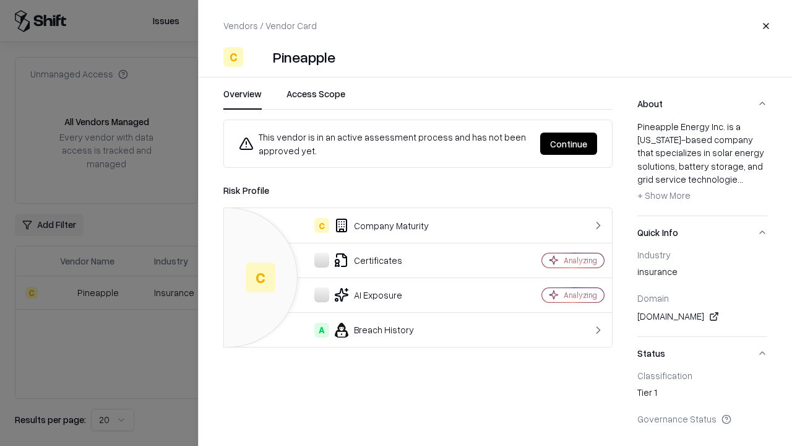 This screenshot has width=792, height=446. I want to click on div: Governance Status, so click(702, 418).